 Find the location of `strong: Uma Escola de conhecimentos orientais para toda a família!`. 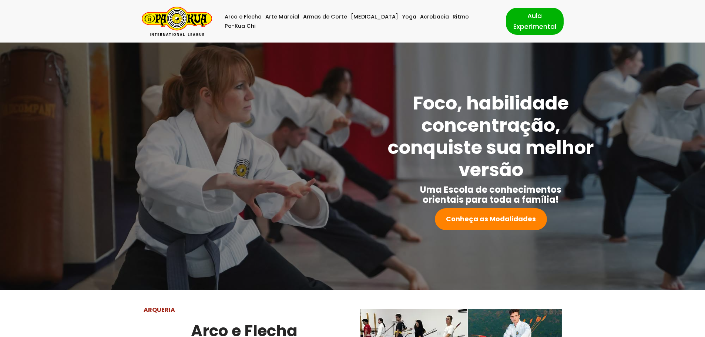

strong: Uma Escola de conhecimentos orientais para toda a família! is located at coordinates (491, 195).